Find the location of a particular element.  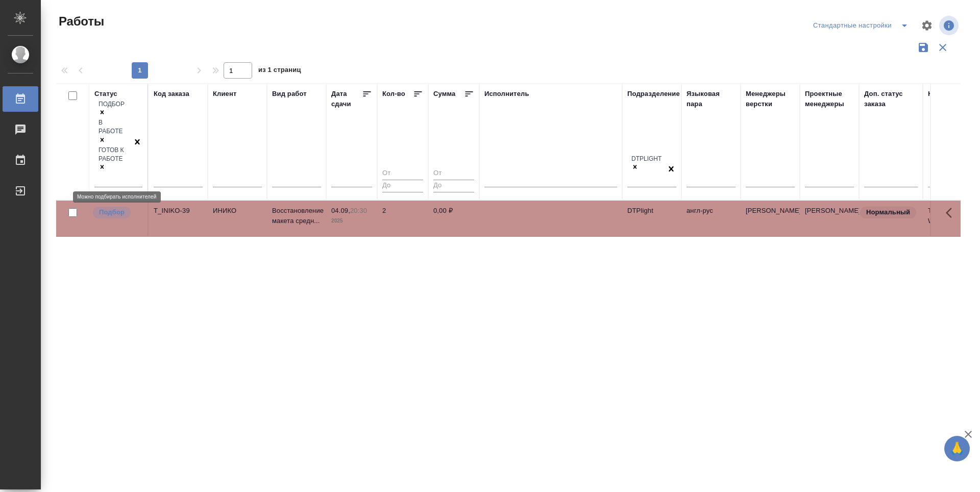

td: 0,00 ₽ is located at coordinates (454, 218).